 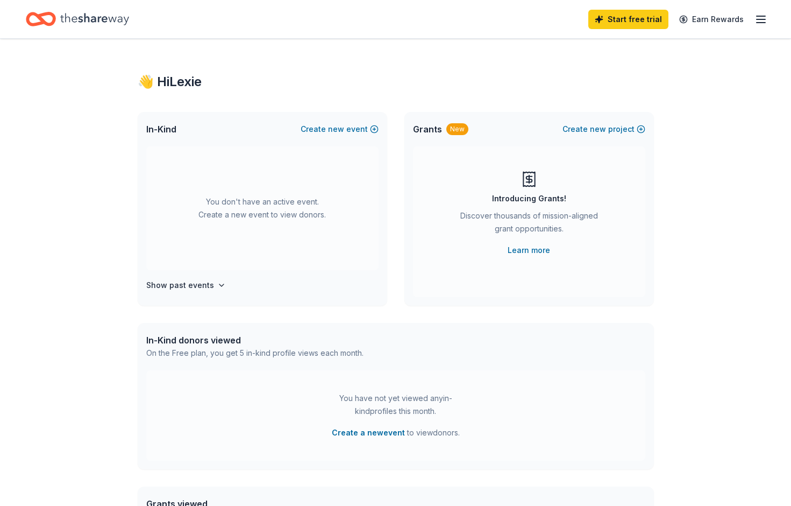 What do you see at coordinates (255, 340) in the screenshot?
I see `div: In-Kind donors viewed` at bounding box center [255, 340].